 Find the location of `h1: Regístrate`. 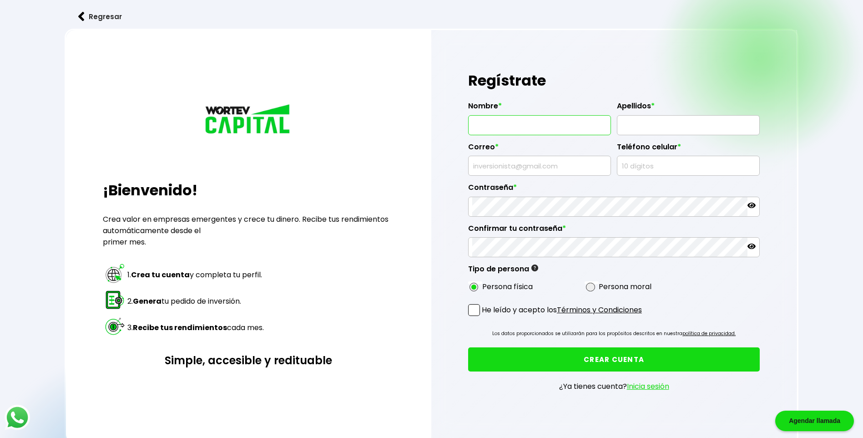

h1: Regístrate is located at coordinates (614, 81).